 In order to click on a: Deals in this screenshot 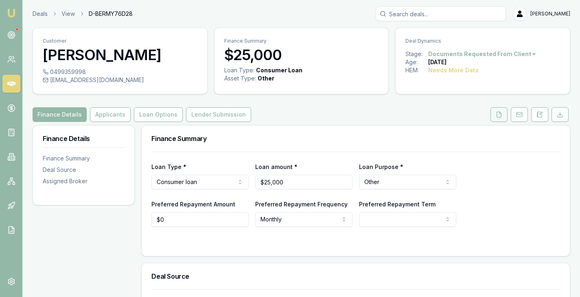, I will do `click(40, 14)`.